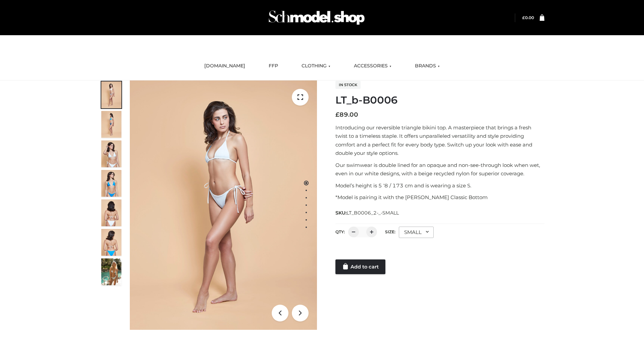 The height and width of the screenshot is (362, 644). I want to click on bdi: 0.00, so click(528, 18).